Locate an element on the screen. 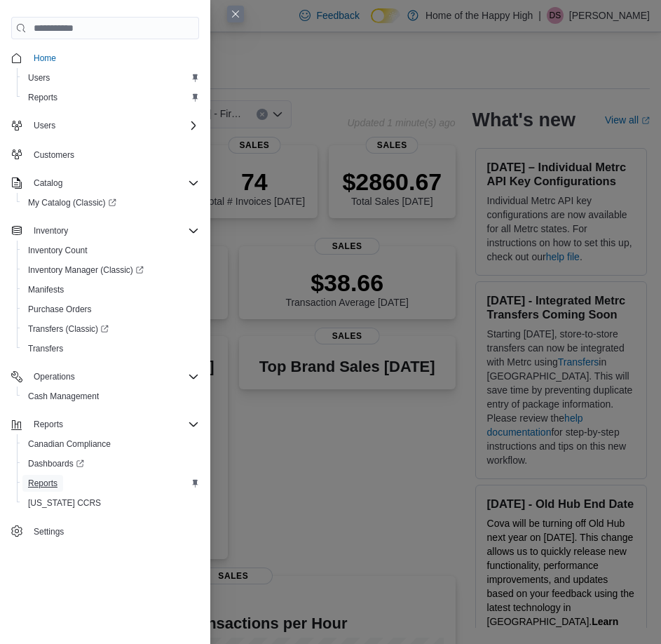 Image resolution: width=661 pixels, height=644 pixels. nav: Complex example is located at coordinates (105, 293).